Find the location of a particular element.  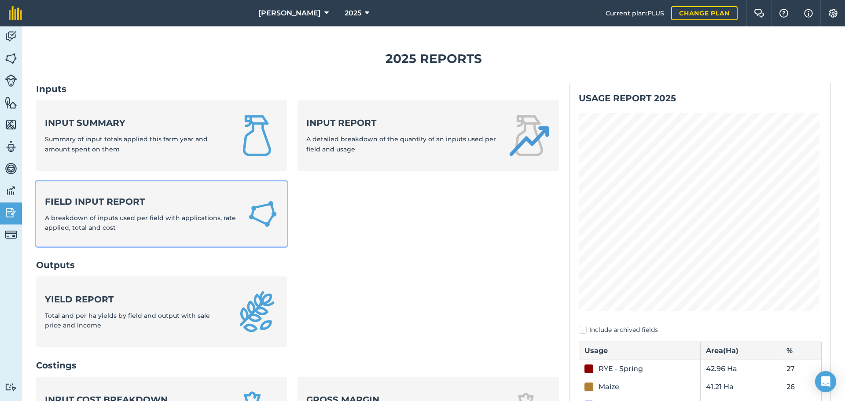

a: Input reportA detailed breakdown of the quantity of an inputs used per field and usage is located at coordinates (428, 136).